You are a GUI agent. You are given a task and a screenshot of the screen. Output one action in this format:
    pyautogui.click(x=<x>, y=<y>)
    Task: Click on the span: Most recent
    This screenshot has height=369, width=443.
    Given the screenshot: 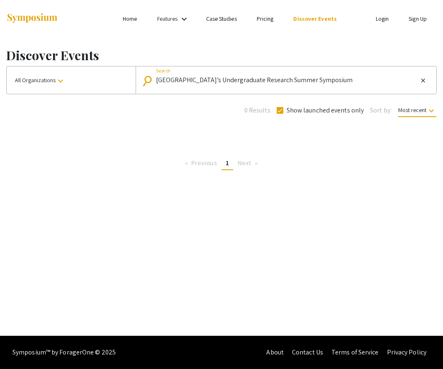 What is the action you would take?
    pyautogui.click(x=417, y=112)
    